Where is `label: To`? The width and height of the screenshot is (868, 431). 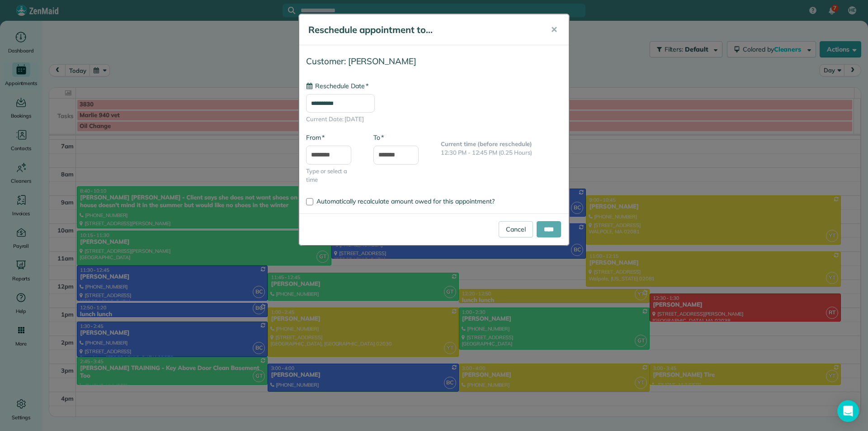 label: To is located at coordinates (378, 138).